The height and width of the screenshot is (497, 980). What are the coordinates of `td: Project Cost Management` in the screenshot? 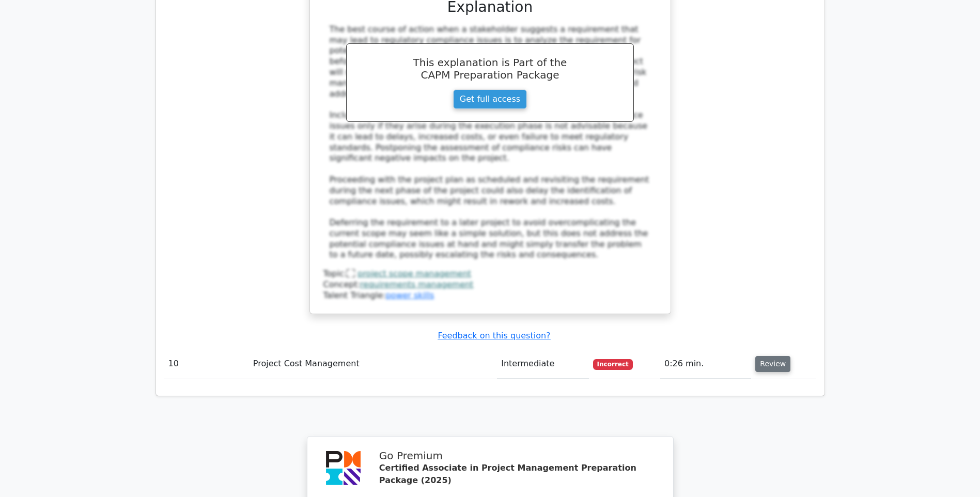 It's located at (373, 363).